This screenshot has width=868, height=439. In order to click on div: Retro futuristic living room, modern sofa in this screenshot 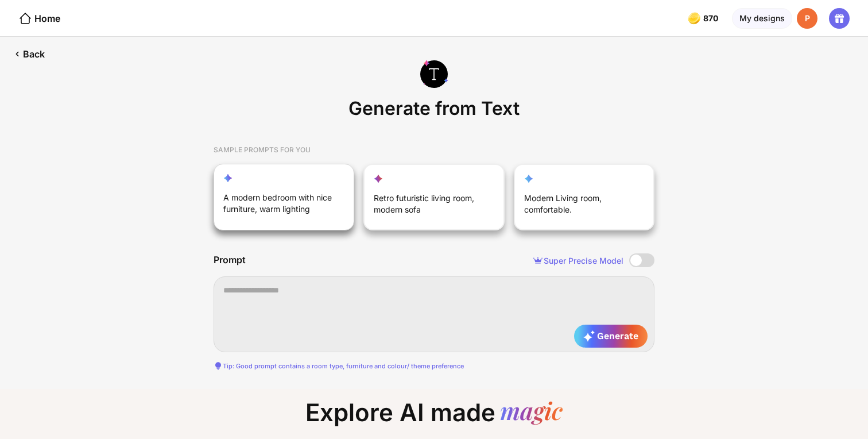, I will do `click(428, 206)`.